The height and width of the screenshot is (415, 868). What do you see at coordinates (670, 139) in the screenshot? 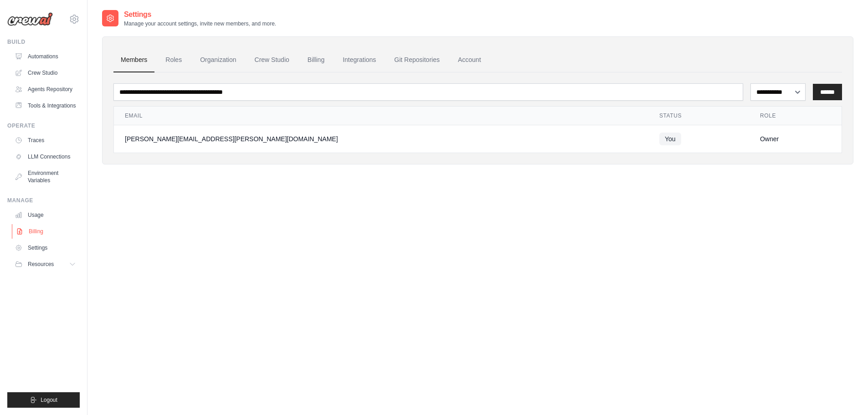
I see `span: You` at bounding box center [670, 139].